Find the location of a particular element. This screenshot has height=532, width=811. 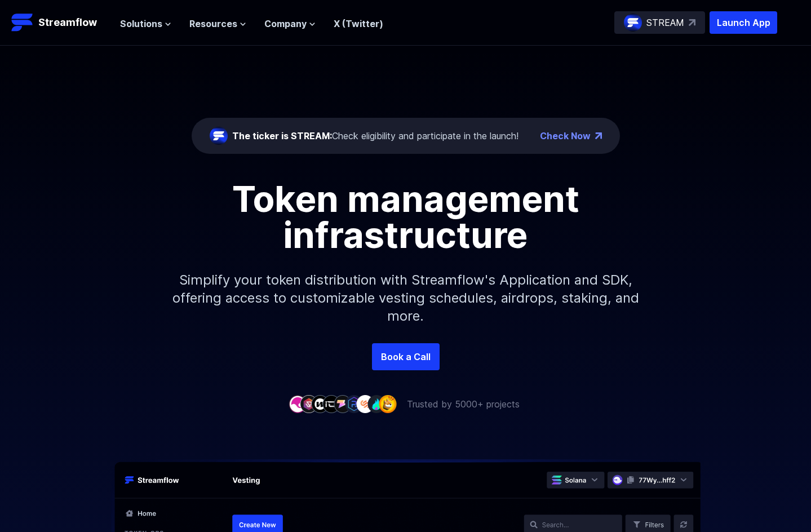

span: Resources is located at coordinates (213, 24).